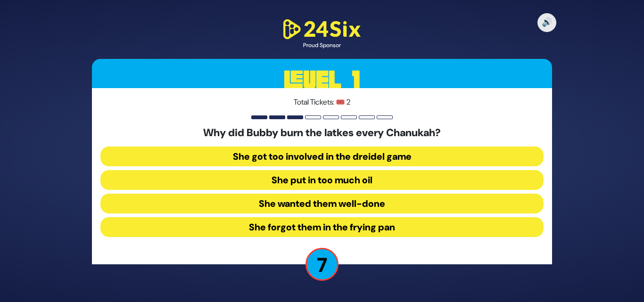 The height and width of the screenshot is (302, 644). Describe the element at coordinates (322, 265) in the screenshot. I see `p: 7` at that location.